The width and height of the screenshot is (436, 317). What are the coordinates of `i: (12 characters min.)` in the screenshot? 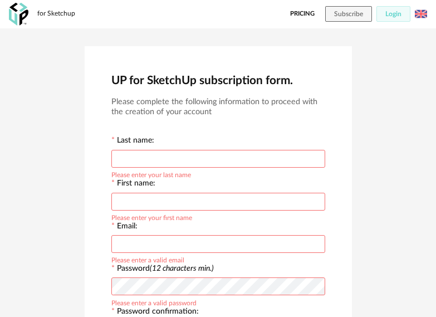 It's located at (181, 268).